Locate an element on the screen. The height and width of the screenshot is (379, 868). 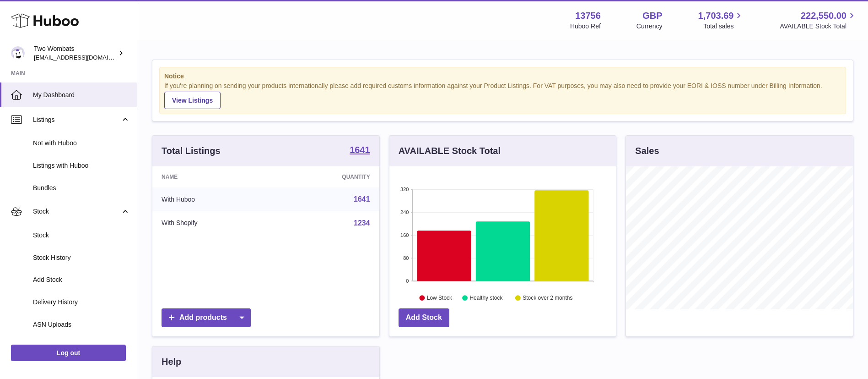
th: Name is located at coordinates (213, 177).